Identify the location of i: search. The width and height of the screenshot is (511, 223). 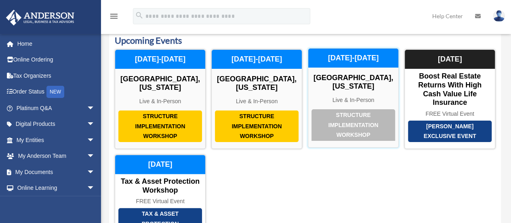
(139, 15).